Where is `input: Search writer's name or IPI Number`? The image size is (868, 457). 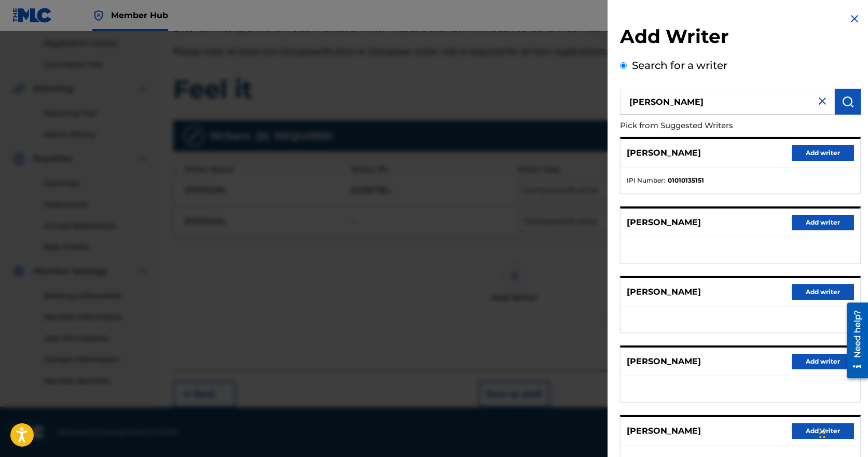 input: Search writer's name or IPI Number is located at coordinates (728, 101).